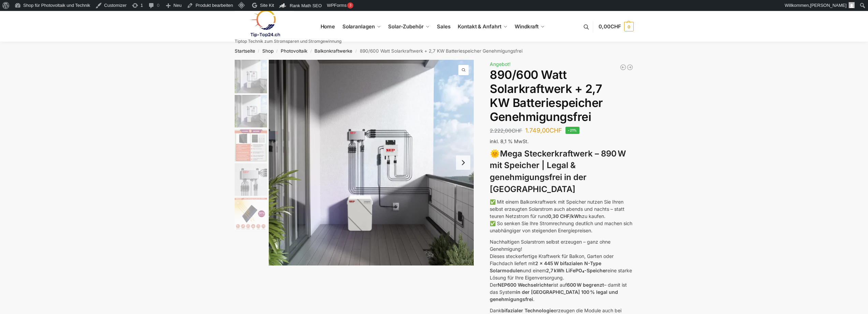 This screenshot has height=314, width=868. Describe the element at coordinates (530, 27) in the screenshot. I see `a: Windkraft` at that location.